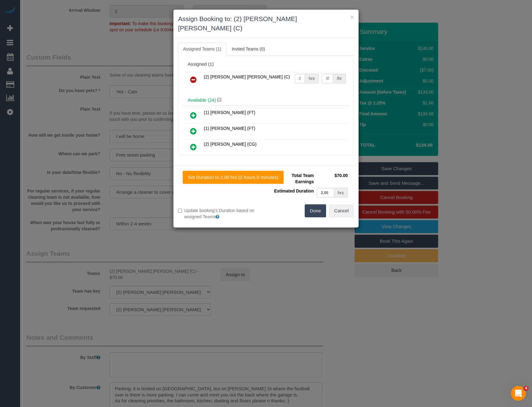  Describe the element at coordinates (333, 179) in the screenshot. I see `td: $70.00` at that location.